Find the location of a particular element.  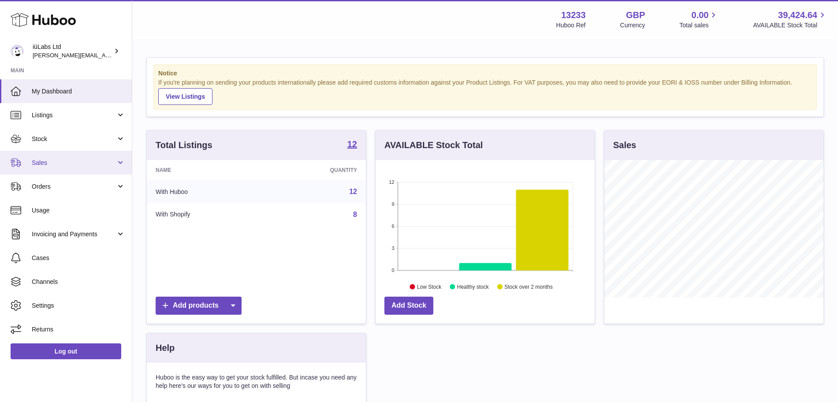

div: Huboo Ref is located at coordinates (571, 25).